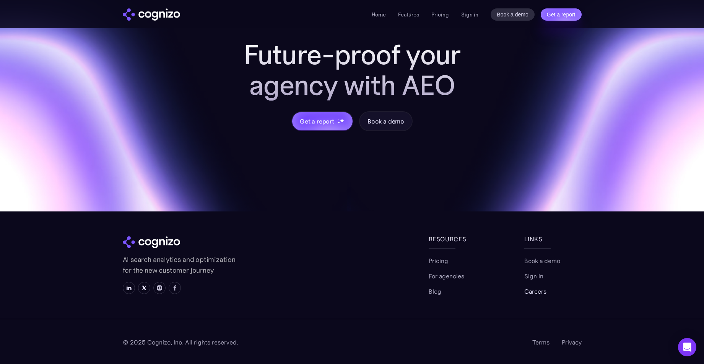  What do you see at coordinates (379, 15) in the screenshot?
I see `a: Home` at bounding box center [379, 15].